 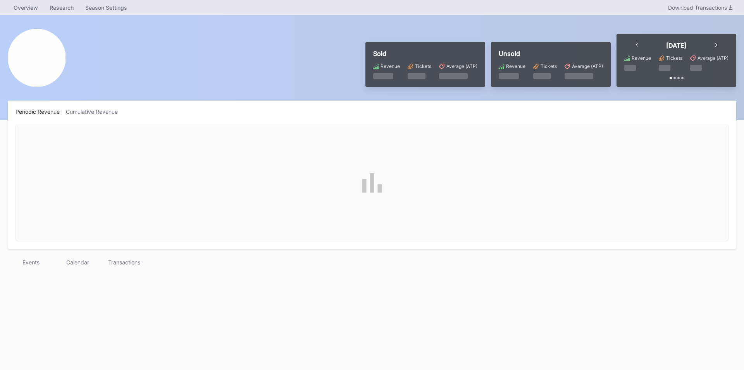 What do you see at coordinates (701, 7) in the screenshot?
I see `button: Download Transactions` at bounding box center [701, 7].